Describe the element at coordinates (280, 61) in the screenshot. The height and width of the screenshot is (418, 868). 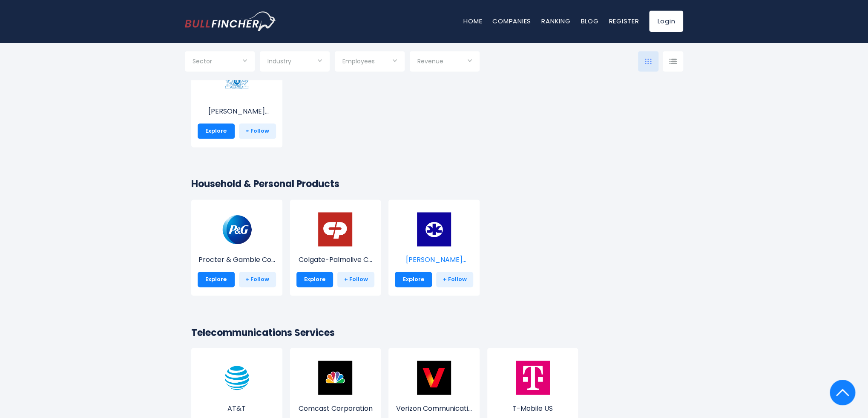
I see `span: Industry` at that location.